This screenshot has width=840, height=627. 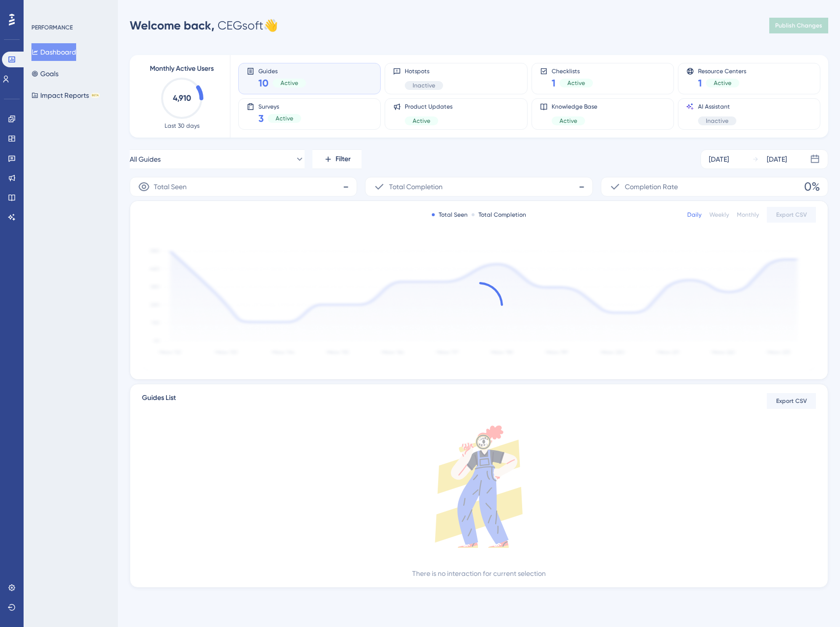 What do you see at coordinates (182, 97) in the screenshot?
I see `text: 4,910` at bounding box center [182, 97].